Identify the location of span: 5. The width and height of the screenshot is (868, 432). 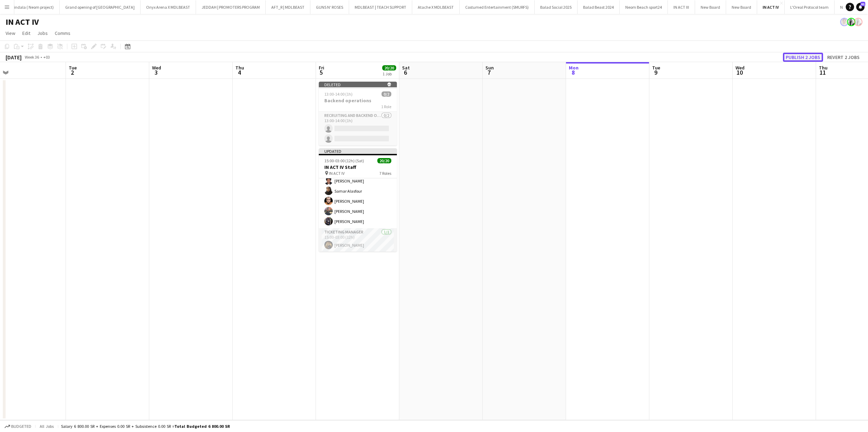
(321, 72).